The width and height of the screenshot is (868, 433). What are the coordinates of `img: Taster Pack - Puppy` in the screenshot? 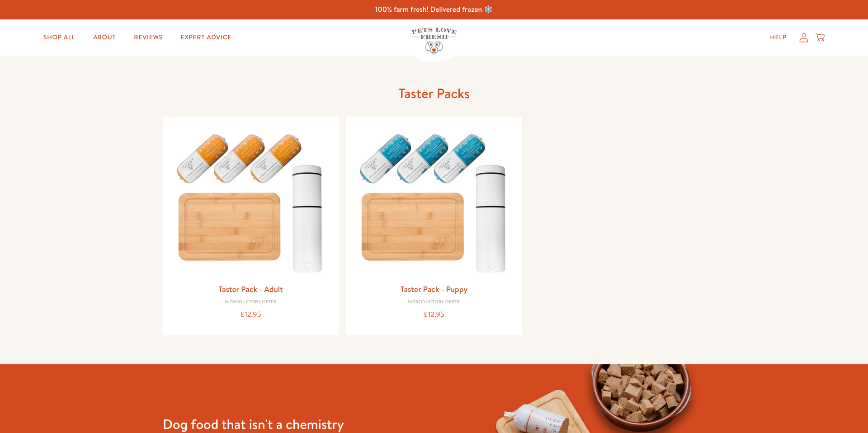 It's located at (433, 201).